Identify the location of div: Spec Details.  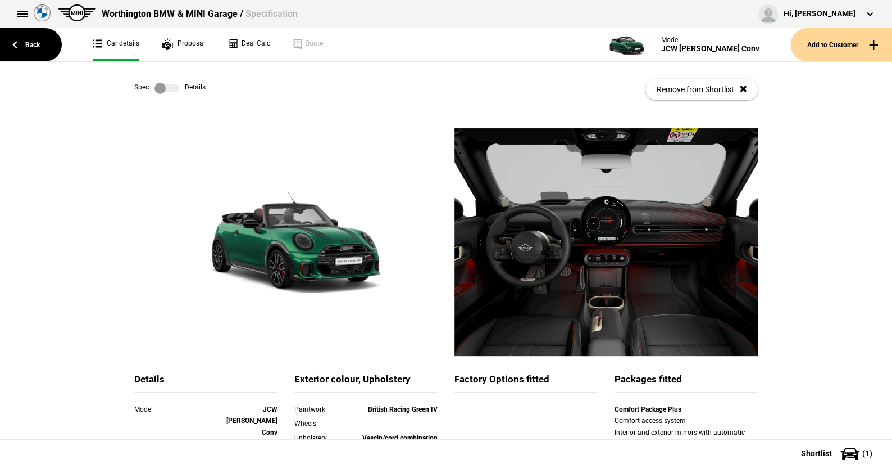
(170, 88).